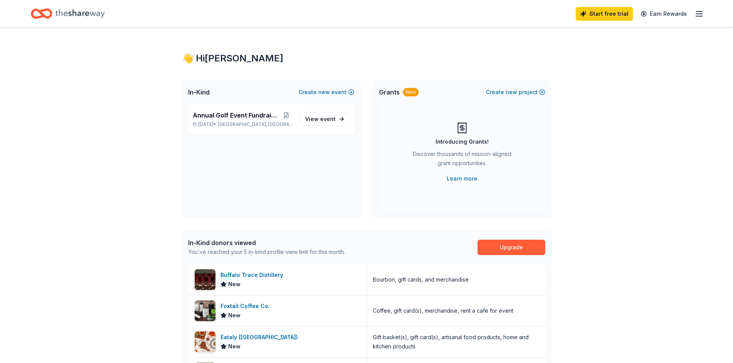  What do you see at coordinates (389, 92) in the screenshot?
I see `span: Grants` at bounding box center [389, 92].